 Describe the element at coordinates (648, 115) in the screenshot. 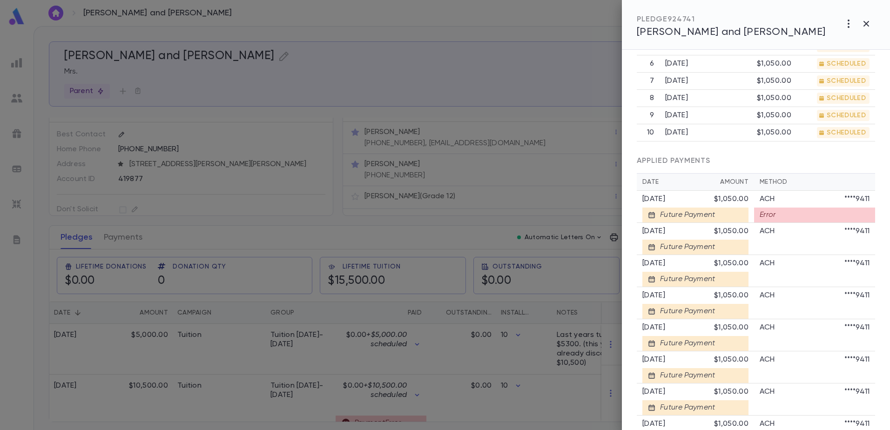

I see `th: 9` at that location.